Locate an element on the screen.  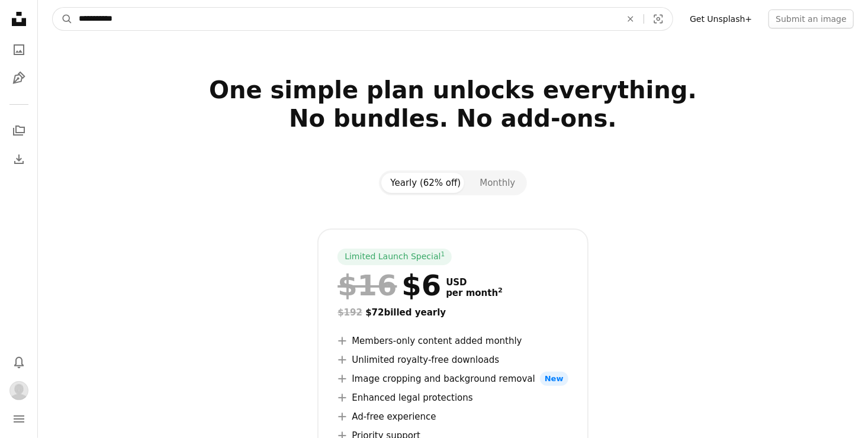
a: Photos is located at coordinates (19, 50).